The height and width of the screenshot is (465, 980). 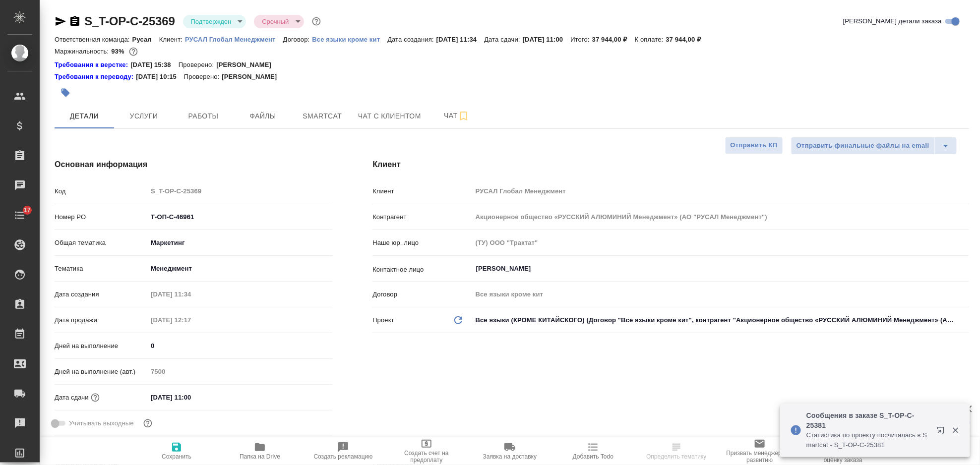 I want to click on a: 17, so click(x=19, y=215).